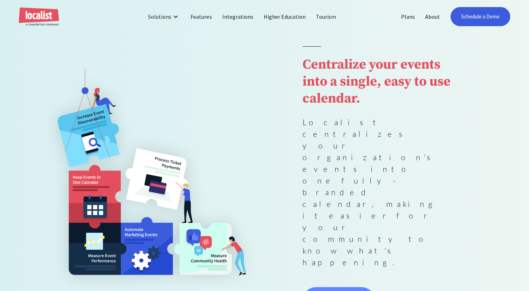 This screenshot has height=291, width=529. I want to click on a: Features, so click(201, 17).